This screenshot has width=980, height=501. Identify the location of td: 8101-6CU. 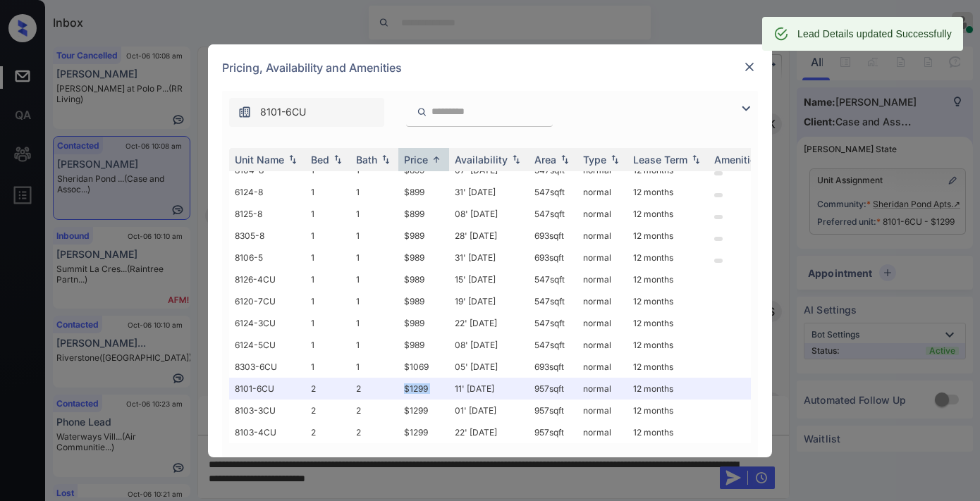
(267, 388).